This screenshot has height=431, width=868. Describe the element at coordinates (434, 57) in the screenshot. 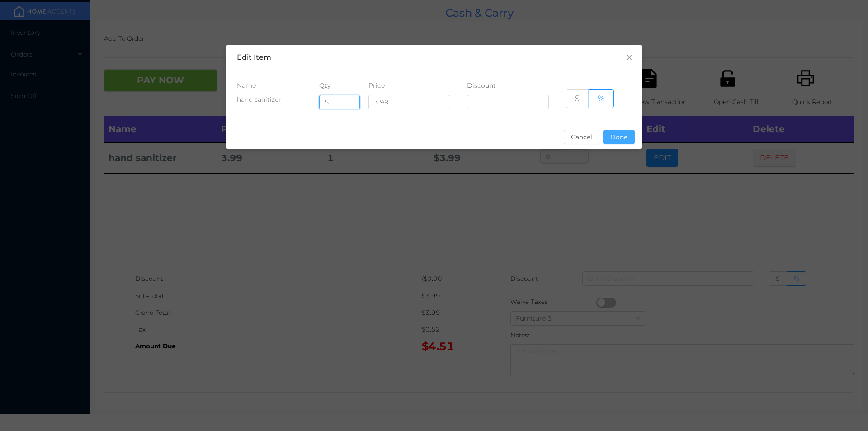

I see `div: Edit Item` at that location.